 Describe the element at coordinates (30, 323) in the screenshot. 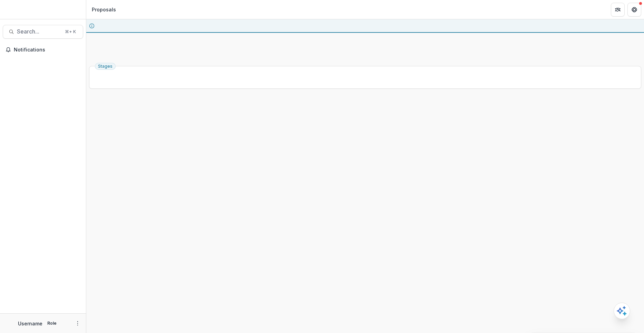

I see `p: Username` at that location.